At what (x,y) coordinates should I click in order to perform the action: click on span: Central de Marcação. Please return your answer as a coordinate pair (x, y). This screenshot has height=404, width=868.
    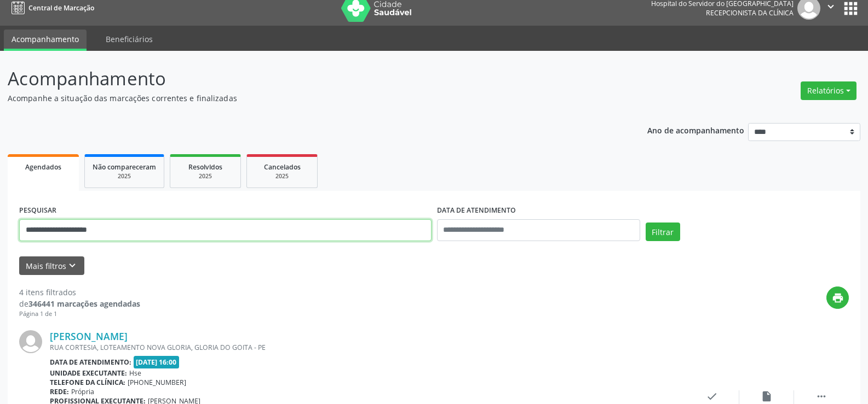
    Looking at the image, I should click on (61, 7).